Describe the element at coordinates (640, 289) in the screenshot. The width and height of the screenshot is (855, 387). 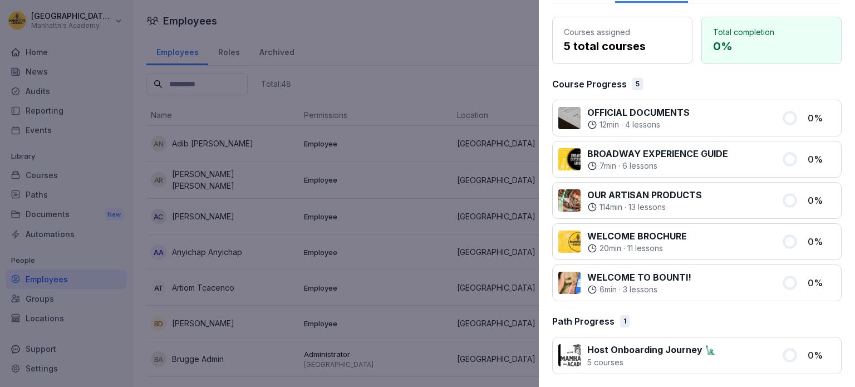
I see `p: 3 lessons` at that location.